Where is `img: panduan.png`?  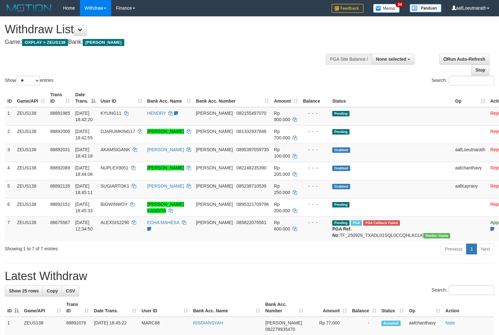
img: panduan.png is located at coordinates (425, 8).